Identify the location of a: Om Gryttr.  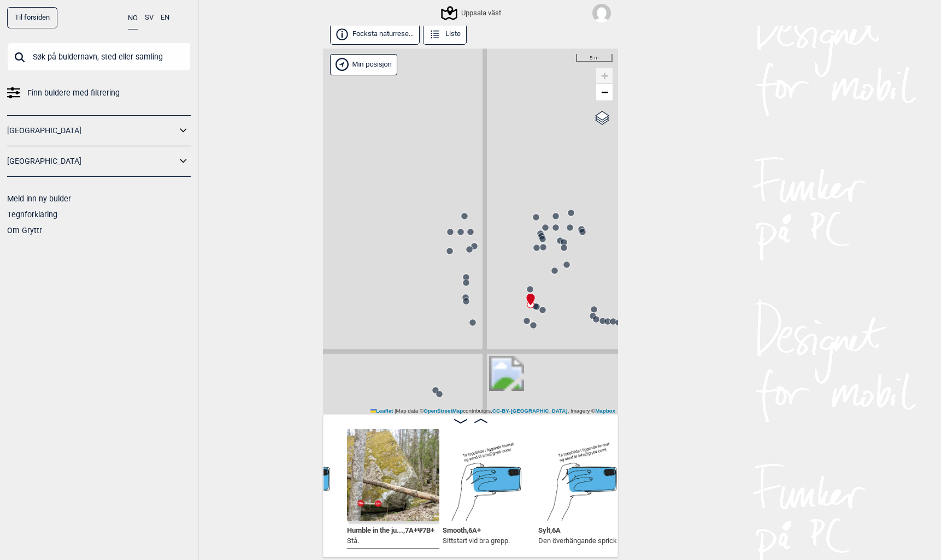
(25, 230).